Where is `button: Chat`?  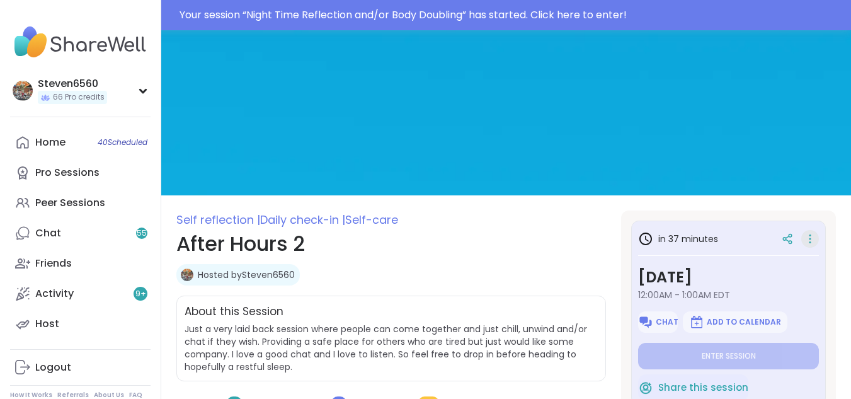
button: Chat is located at coordinates (658, 322).